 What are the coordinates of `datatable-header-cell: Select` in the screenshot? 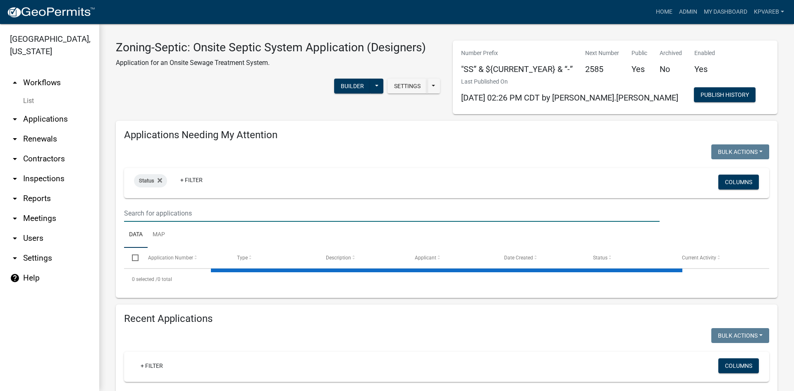 It's located at (132, 258).